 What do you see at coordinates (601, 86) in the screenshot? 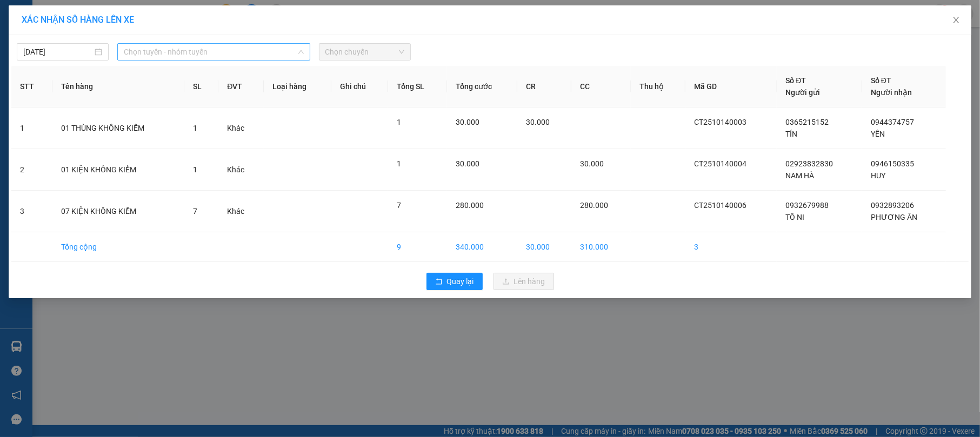
I see `th: CC` at bounding box center [601, 86].